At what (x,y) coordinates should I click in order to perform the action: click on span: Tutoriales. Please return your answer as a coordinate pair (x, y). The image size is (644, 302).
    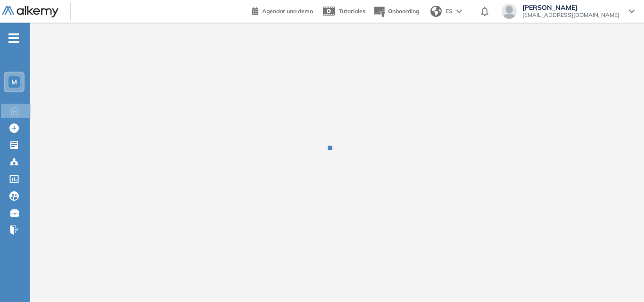
    Looking at the image, I should click on (352, 11).